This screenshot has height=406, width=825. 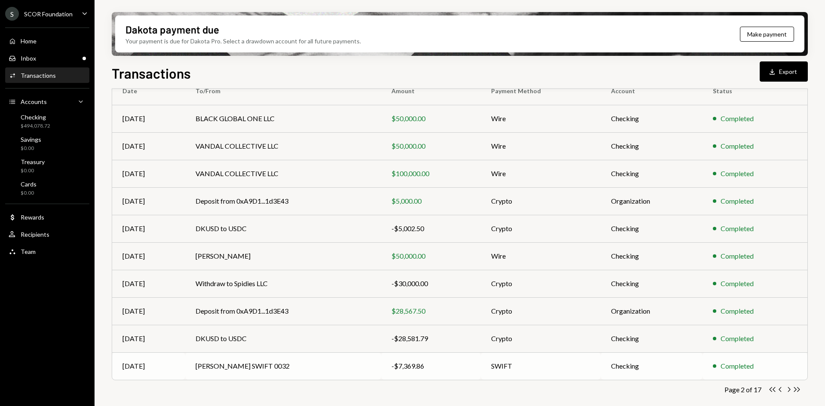 I want to click on button: Export, so click(x=784, y=71).